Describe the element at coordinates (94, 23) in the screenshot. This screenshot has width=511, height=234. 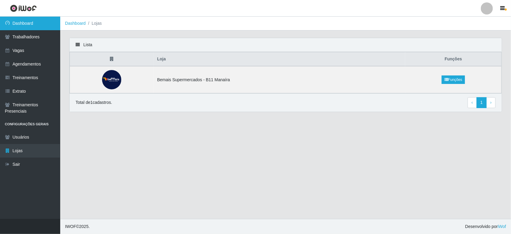
I see `li: Lojas` at that location.